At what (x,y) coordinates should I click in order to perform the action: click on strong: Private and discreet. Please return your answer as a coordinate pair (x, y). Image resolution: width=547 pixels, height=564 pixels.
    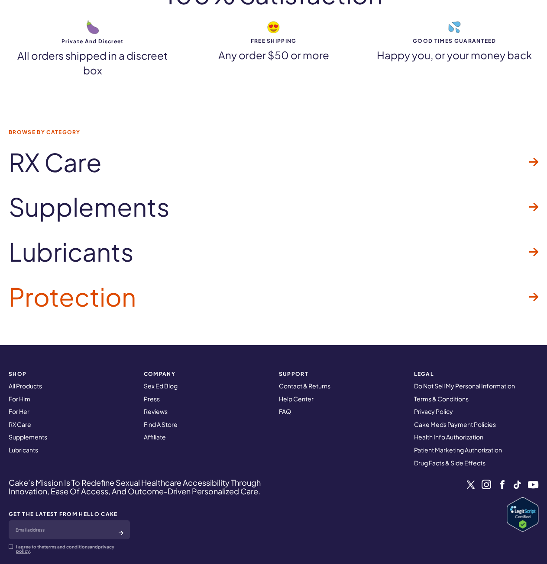
    Looking at the image, I should click on (93, 41).